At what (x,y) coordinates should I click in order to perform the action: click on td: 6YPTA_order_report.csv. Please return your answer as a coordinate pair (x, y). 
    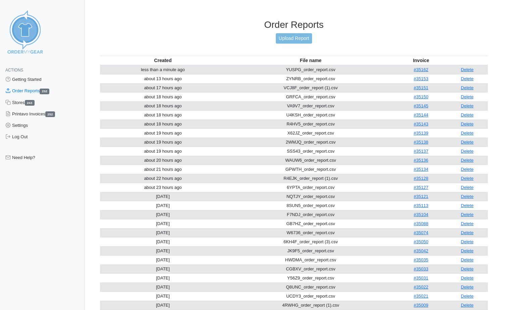
    Looking at the image, I should click on (311, 187).